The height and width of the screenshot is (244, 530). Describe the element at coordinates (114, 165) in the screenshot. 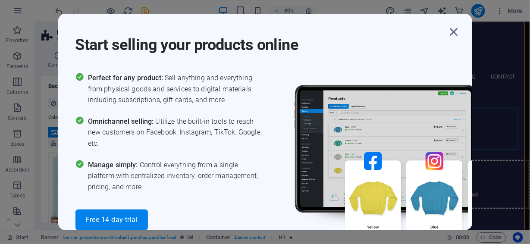

I see `span: Manage simply:` at that location.